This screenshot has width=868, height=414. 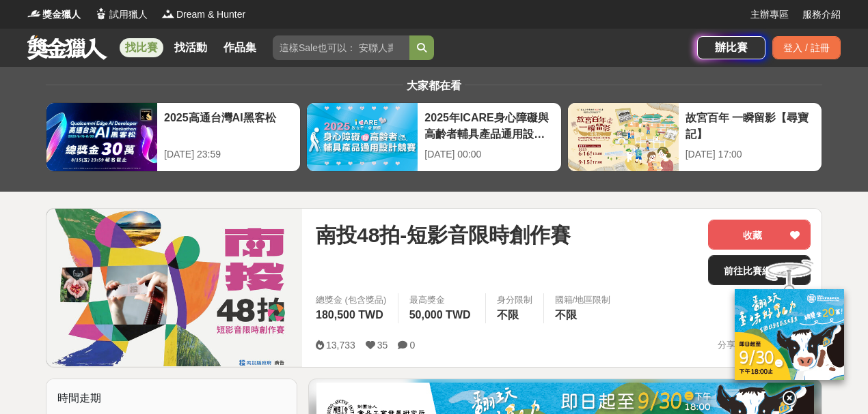 What do you see at coordinates (789, 334) in the screenshot?
I see `img: ff197300-f8ee-455f-a0ae-06a3645bc375.jpg` at bounding box center [789, 334].